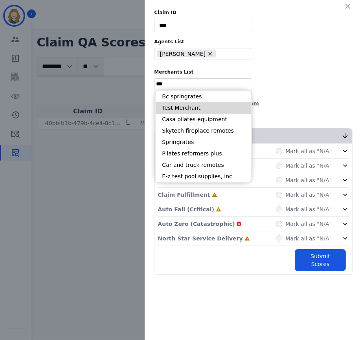 This screenshot has width=362, height=340. Describe the element at coordinates (203, 96) in the screenshot. I see `li: Bc springrates` at that location.